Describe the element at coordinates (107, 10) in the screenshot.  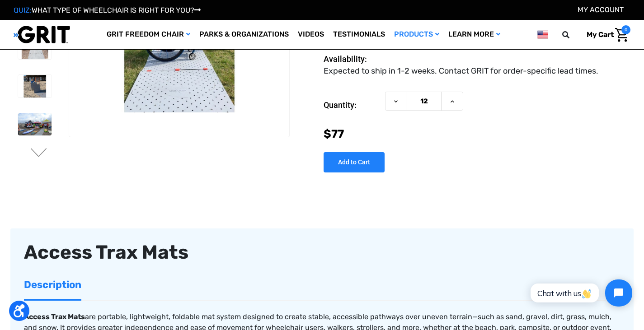
I see `a: QUIZ:WHAT TYPE OF WHEELCHAIR IS RIGHT FOR YOU?` at that location.